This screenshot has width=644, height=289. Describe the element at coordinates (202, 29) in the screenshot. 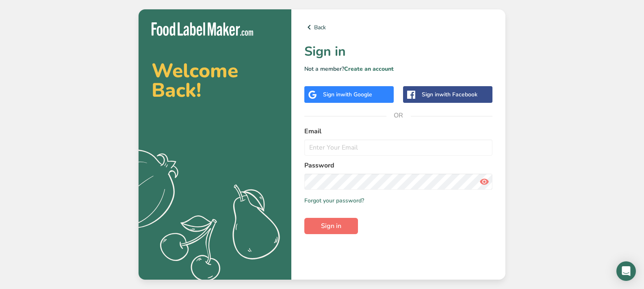

I see `img: Food Label Maker` at that location.